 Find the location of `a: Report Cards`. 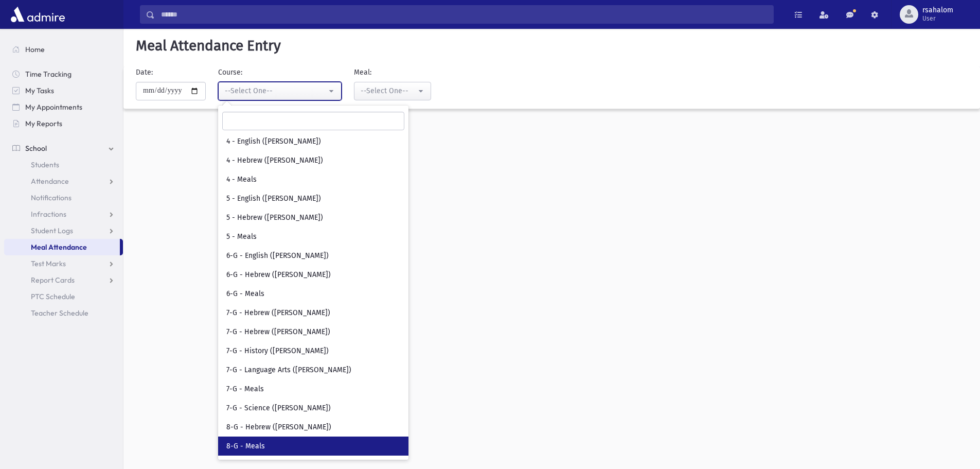

a: Report Cards is located at coordinates (63, 280).